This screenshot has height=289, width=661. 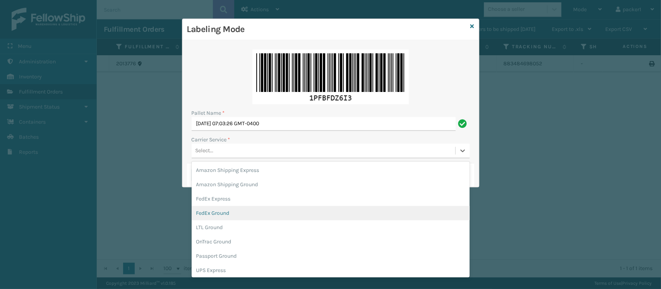 I want to click on div: FedEx Ground, so click(x=330, y=213).